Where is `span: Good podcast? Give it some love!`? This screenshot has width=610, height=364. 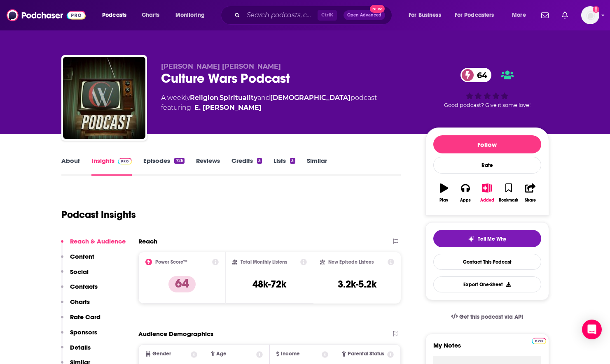 span: Good podcast? Give it some love! is located at coordinates (487, 105).